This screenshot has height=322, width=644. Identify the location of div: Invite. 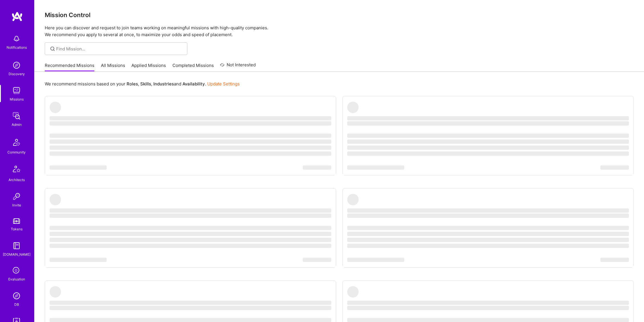
(16, 205).